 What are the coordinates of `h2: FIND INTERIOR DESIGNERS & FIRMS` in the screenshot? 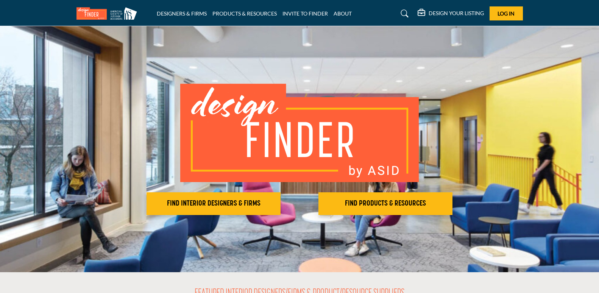 It's located at (214, 204).